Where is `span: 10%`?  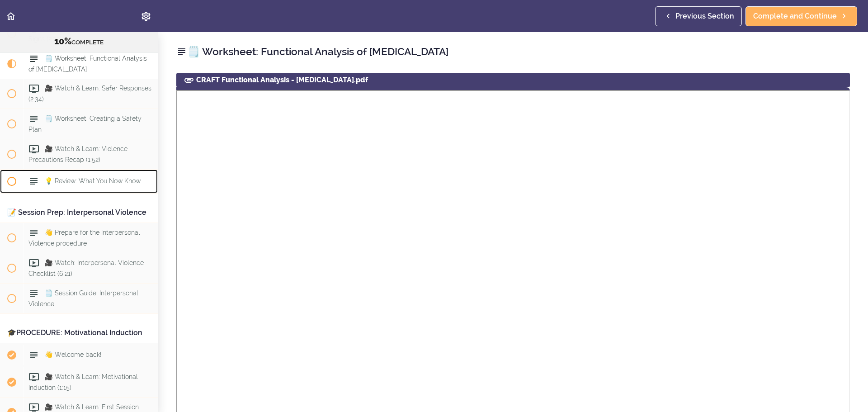 span: 10% is located at coordinates (63, 41).